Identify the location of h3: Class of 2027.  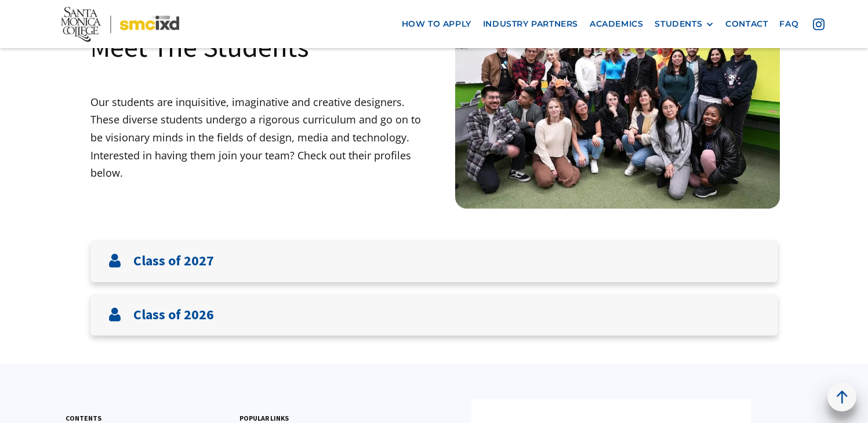
(173, 261).